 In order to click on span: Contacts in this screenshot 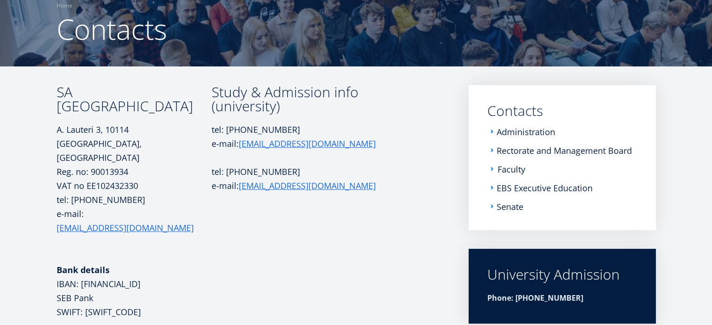, I will do `click(112, 29)`.